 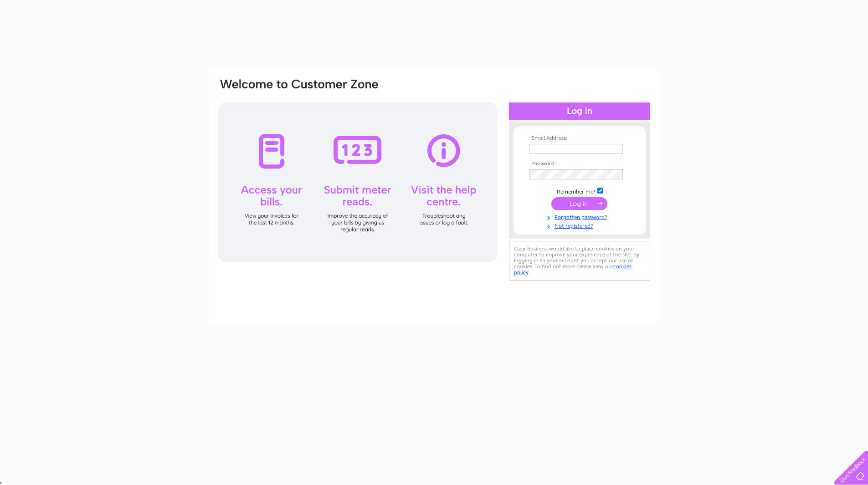 I want to click on th: Email Address:, so click(x=580, y=138).